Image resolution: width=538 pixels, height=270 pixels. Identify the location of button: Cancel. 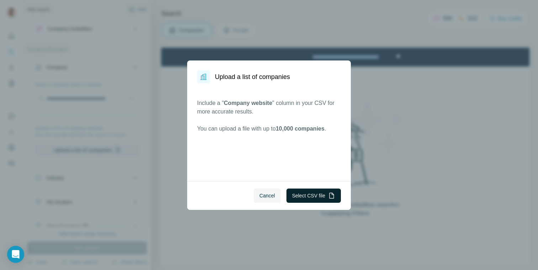
(267, 196).